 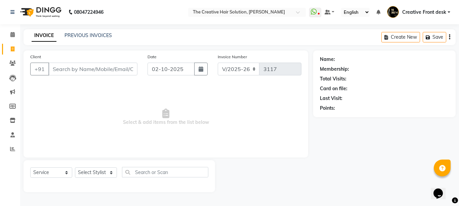 I want to click on input: Search or Scan, so click(x=165, y=172).